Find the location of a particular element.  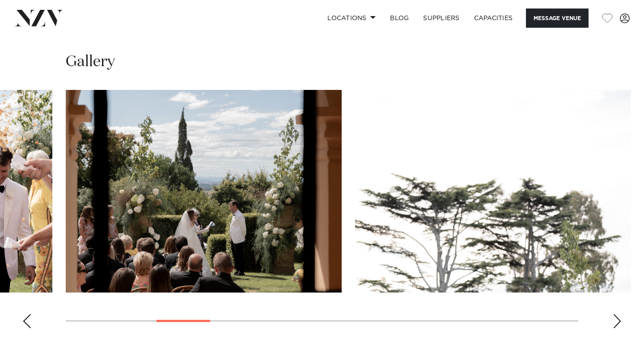

swiper-slide: 4 / 17 is located at coordinates (203, 191).